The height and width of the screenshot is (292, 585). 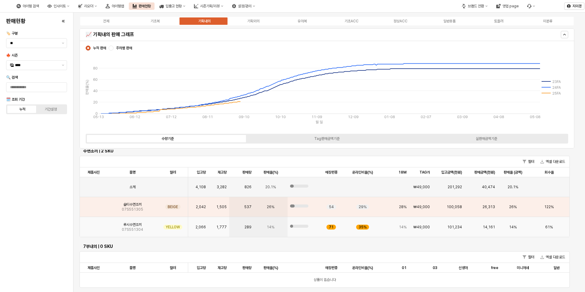 I want to click on div: 전체, so click(x=106, y=21).